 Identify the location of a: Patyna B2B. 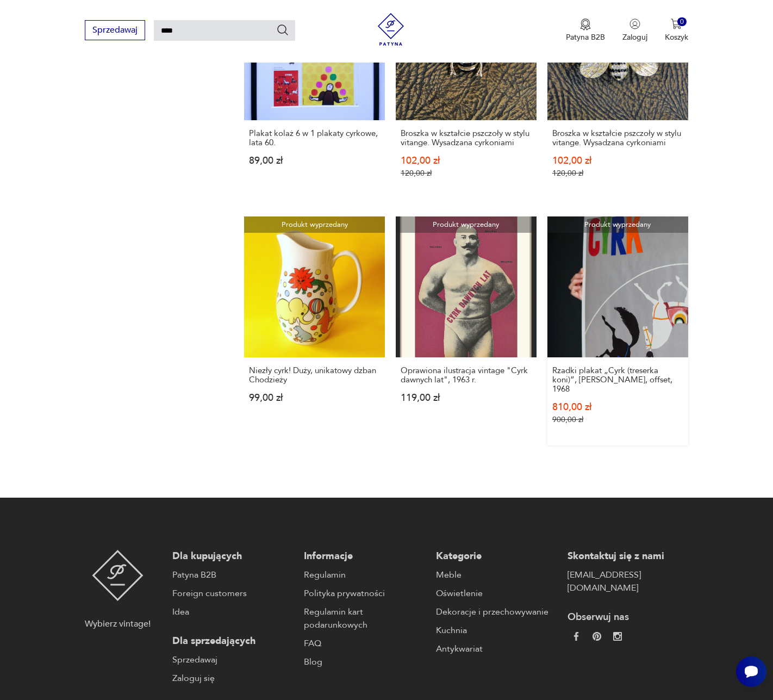
(233, 575).